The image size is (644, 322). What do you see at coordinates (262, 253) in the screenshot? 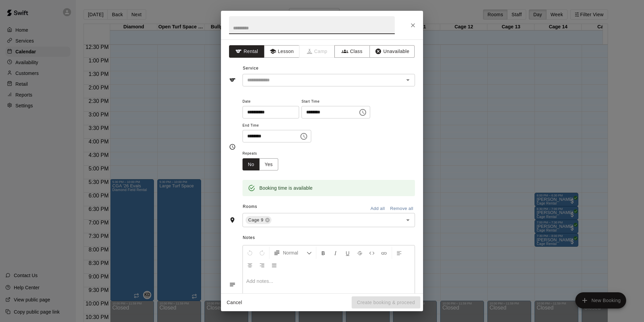
I see `button: Redo` at bounding box center [262, 253].